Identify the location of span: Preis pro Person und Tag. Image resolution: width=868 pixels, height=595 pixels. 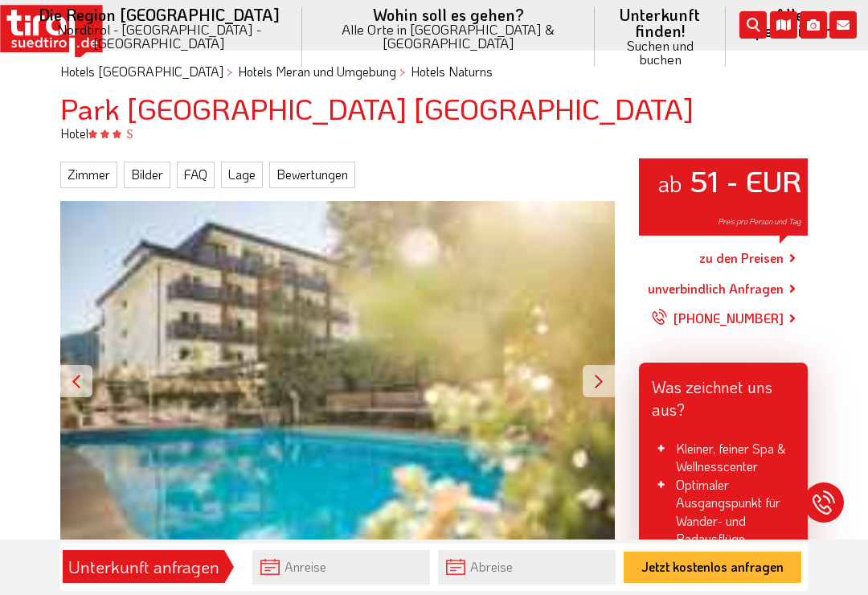
(760, 221).